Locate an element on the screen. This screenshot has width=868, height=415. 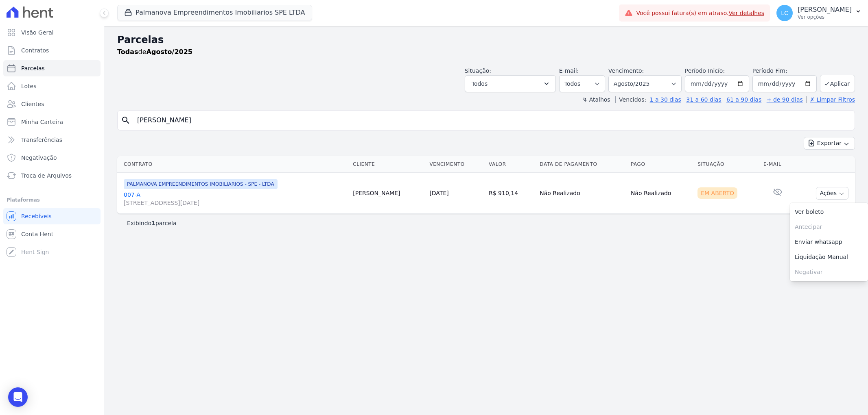
span: Contratos is located at coordinates (35, 51).